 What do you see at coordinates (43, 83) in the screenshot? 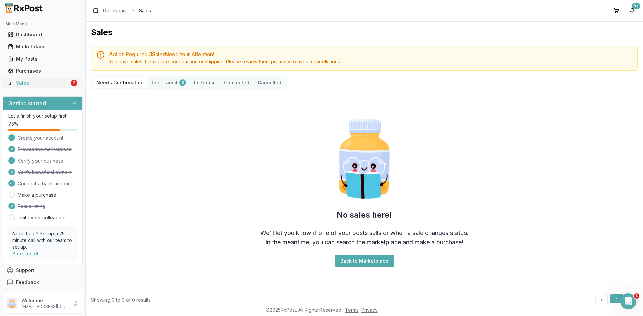
I see `a: Sales3` at bounding box center [43, 83].